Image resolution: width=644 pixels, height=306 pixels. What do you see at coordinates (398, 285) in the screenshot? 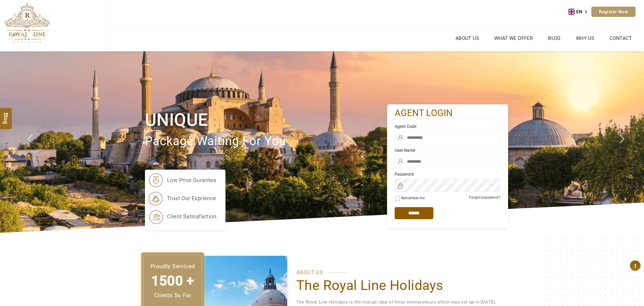
I see `h1: The Royal Line Holidays` at bounding box center [398, 285].